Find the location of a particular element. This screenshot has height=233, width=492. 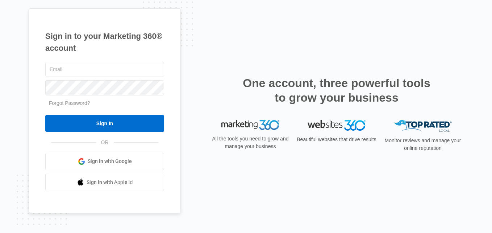

img: Top Rated Local is located at coordinates (423, 126).